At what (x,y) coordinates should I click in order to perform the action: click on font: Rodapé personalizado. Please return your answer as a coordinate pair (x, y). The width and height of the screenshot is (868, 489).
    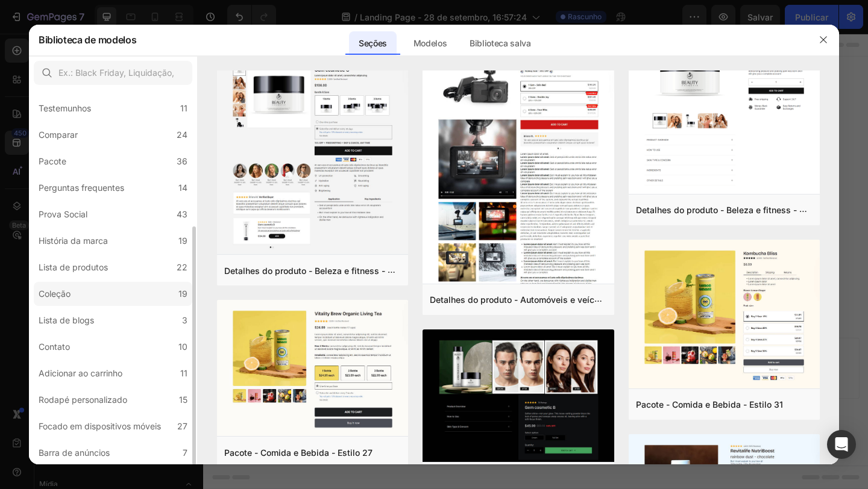
    Looking at the image, I should click on (82, 399).